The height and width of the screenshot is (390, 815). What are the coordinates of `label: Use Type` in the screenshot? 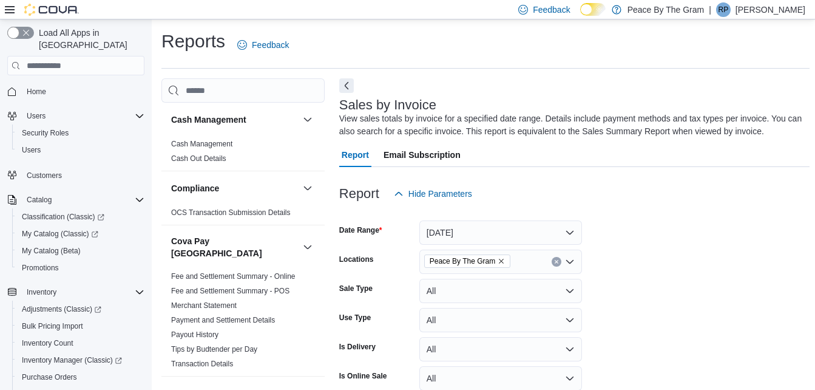 It's located at (355, 318).